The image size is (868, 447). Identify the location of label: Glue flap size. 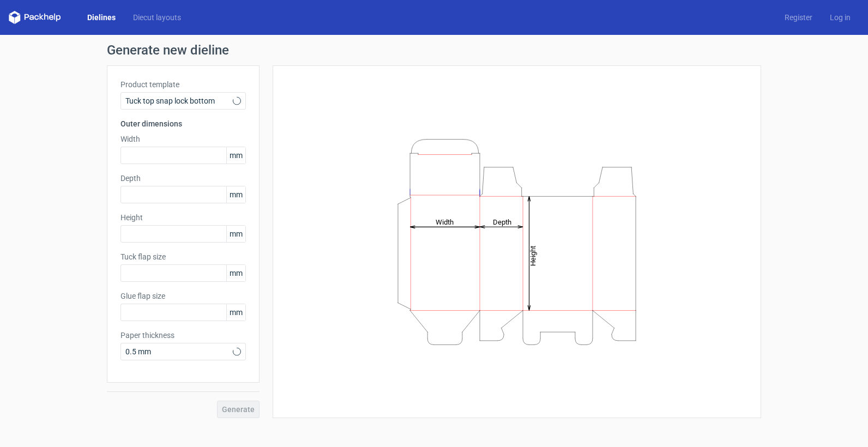
(183, 296).